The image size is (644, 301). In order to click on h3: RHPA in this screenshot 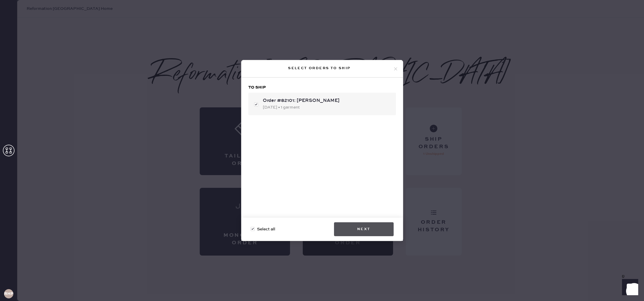, I will do `click(9, 294)`.